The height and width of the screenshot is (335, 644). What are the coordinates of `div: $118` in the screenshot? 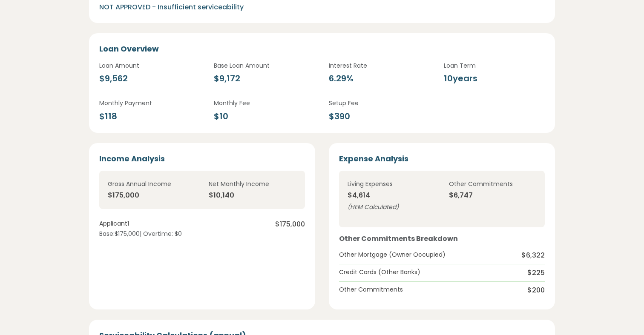 It's located at (150, 116).